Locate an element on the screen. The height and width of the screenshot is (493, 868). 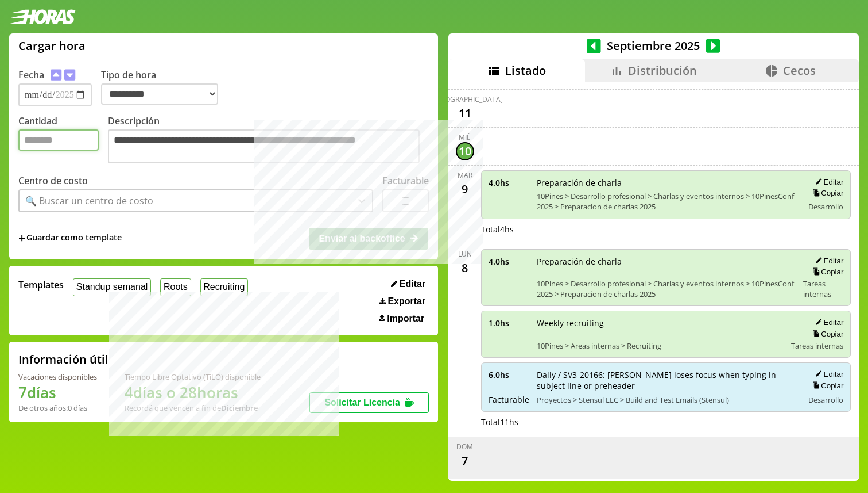
button: Exportar is located at coordinates (403, 301).